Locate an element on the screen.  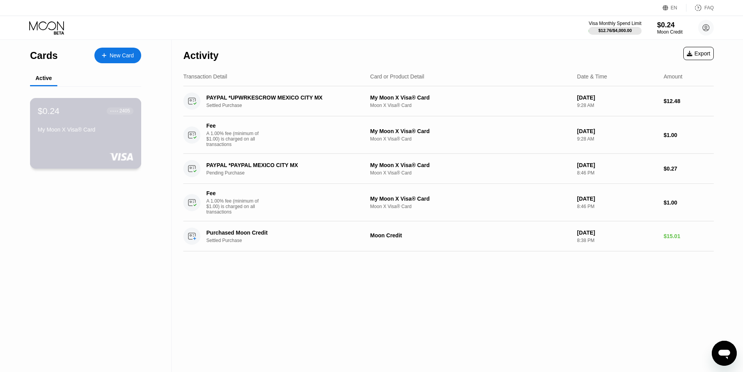
div: Active is located at coordinates (44, 78).